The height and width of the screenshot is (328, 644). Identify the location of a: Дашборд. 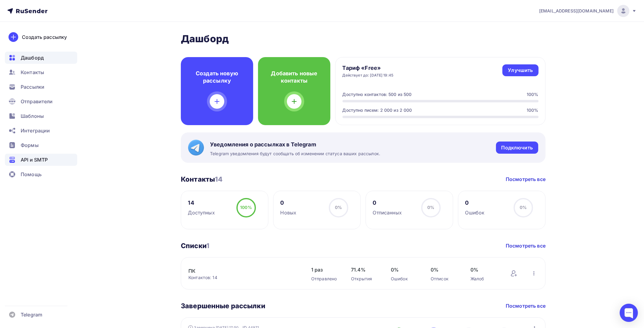
(41, 58).